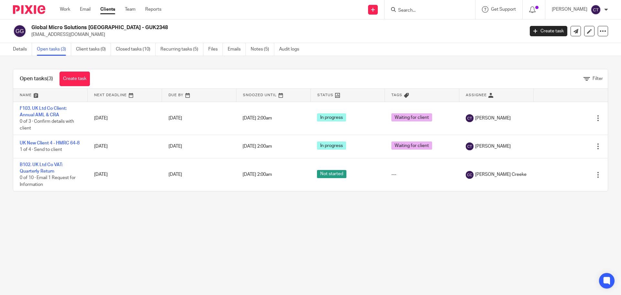 This screenshot has width=621, height=295. I want to click on a: Files, so click(215, 49).